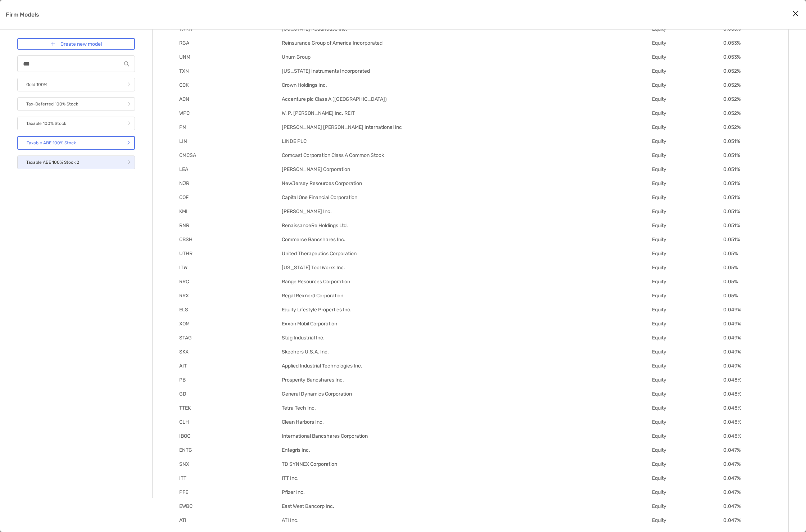  I want to click on td: Tetra Tech Inc., so click(467, 407).